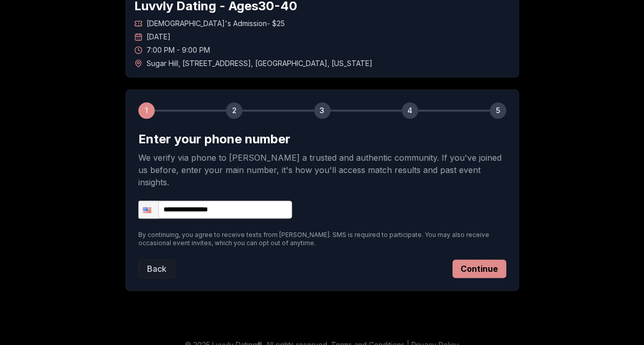  I want to click on div: 3, so click(322, 111).